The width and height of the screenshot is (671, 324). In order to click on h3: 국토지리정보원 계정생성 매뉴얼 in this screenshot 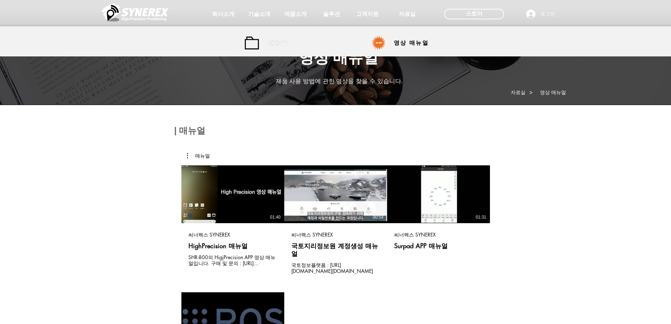, I will do `click(336, 249)`.